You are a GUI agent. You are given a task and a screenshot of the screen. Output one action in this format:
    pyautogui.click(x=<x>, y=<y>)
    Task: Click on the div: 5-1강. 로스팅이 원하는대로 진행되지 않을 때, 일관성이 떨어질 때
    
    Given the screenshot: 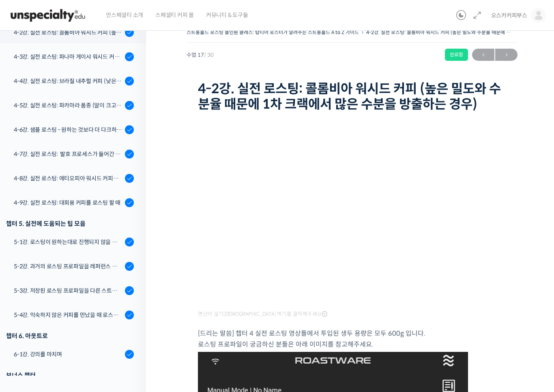 What is the action you would take?
    pyautogui.click(x=68, y=242)
    